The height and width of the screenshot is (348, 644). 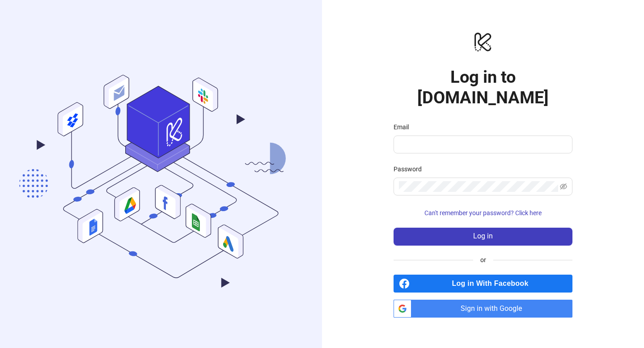 I want to click on span: eye-invisible, so click(x=563, y=187).